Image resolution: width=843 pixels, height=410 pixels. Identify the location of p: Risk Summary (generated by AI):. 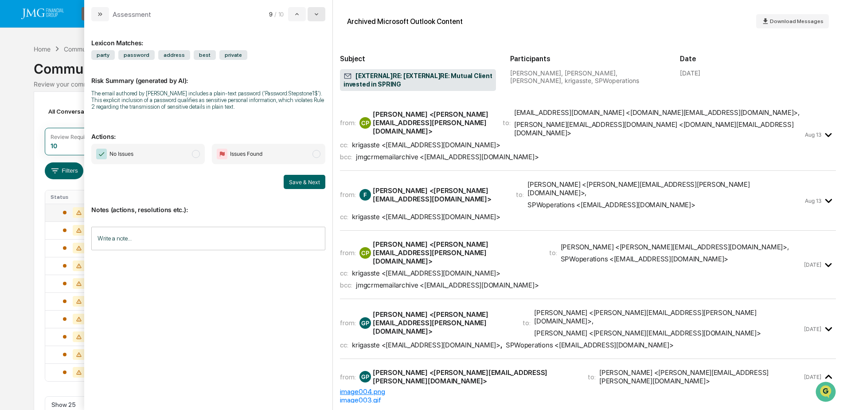
(208, 75).